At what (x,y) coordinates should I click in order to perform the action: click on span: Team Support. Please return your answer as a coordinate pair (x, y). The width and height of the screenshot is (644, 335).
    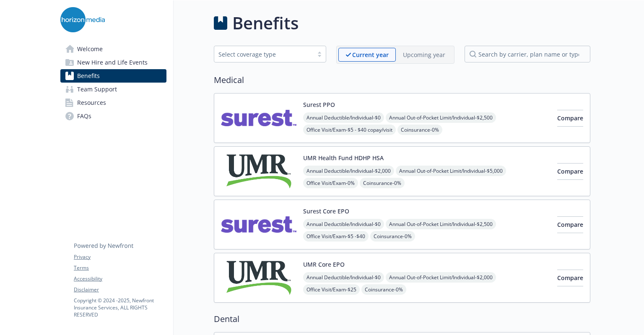
    Looking at the image, I should click on (96, 89).